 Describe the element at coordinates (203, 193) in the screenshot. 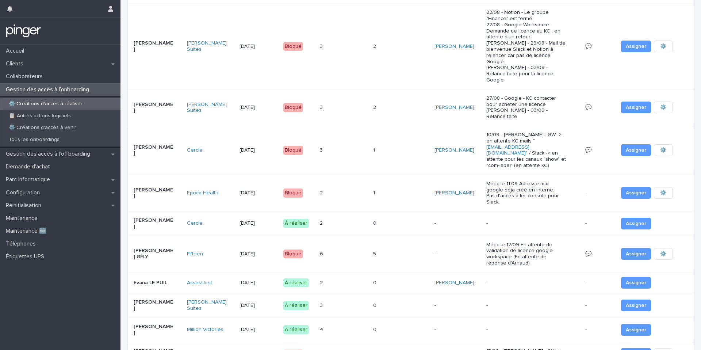

I see `a: Epoca Health` at that location.